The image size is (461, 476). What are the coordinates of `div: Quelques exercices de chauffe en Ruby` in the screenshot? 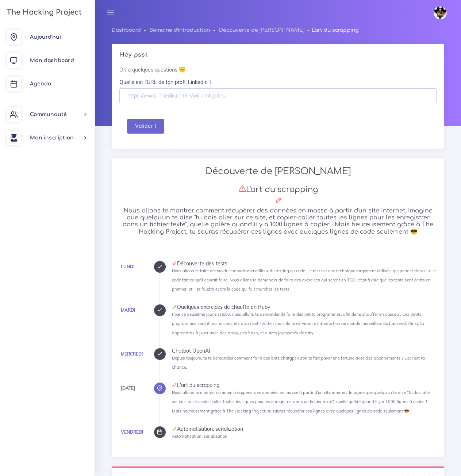 It's located at (304, 307).